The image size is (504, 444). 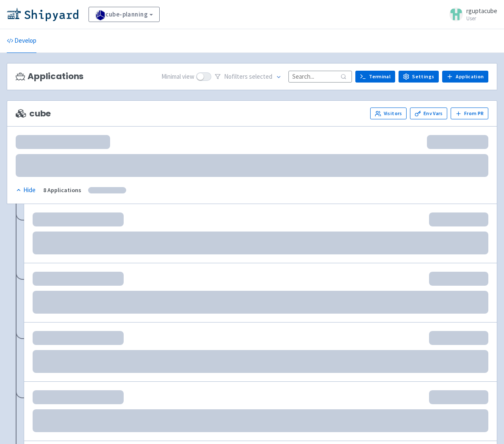 I want to click on input: Search..., so click(x=320, y=76).